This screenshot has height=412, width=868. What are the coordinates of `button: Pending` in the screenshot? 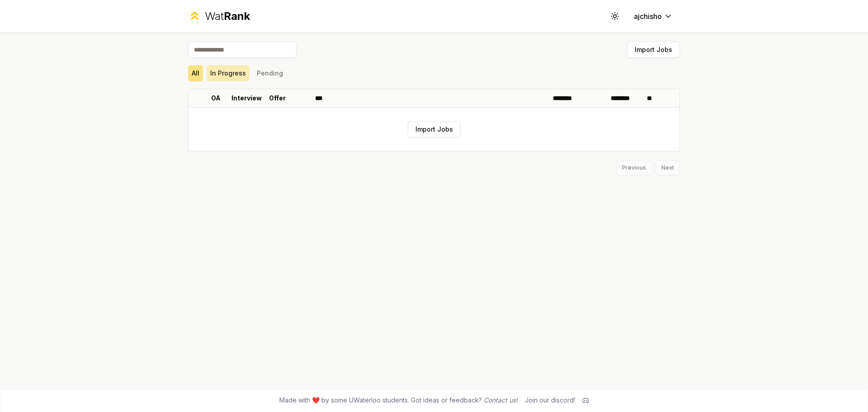 It's located at (270, 73).